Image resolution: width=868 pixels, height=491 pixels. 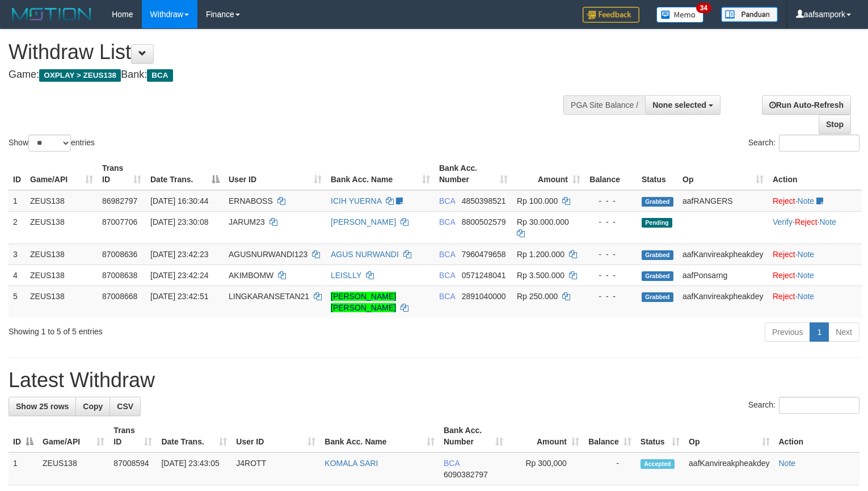 What do you see at coordinates (679, 105) in the screenshot?
I see `span: None selected` at bounding box center [679, 105].